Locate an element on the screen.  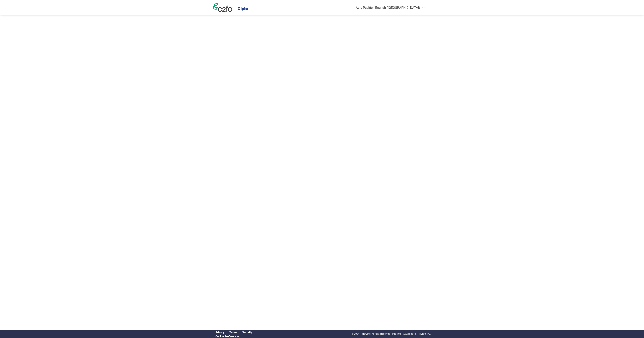
a: Privacy is located at coordinates (220, 332).